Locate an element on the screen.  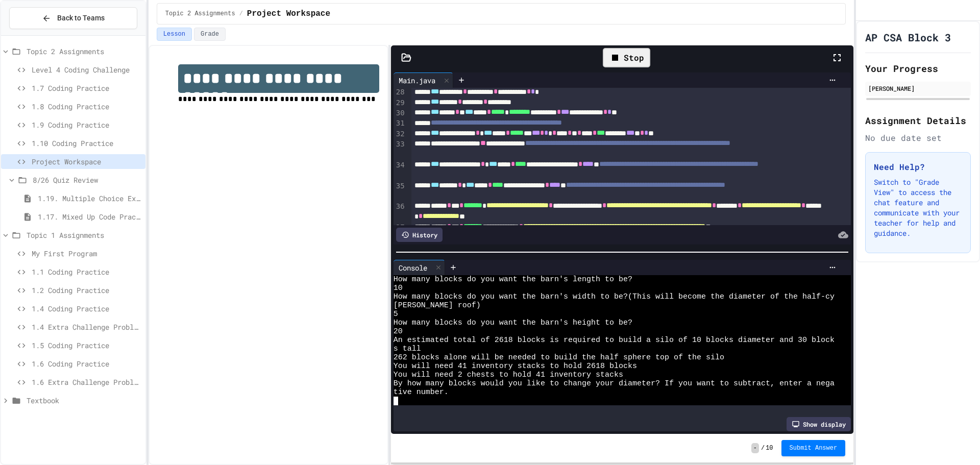
span: 20 is located at coordinates (398, 332).